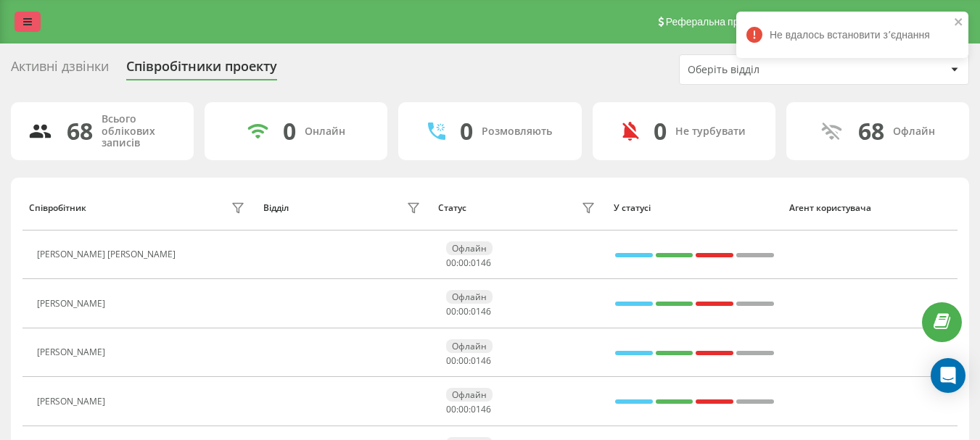  I want to click on font: Агент користувача, so click(830, 208).